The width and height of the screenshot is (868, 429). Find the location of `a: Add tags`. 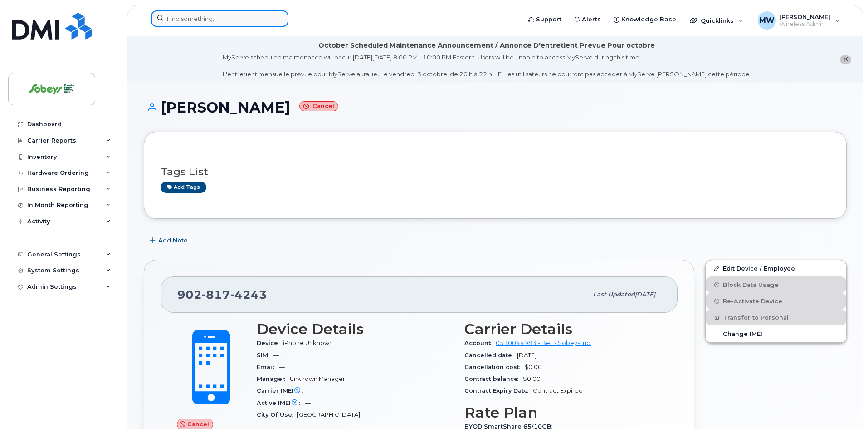

a: Add tags is located at coordinates (183, 187).